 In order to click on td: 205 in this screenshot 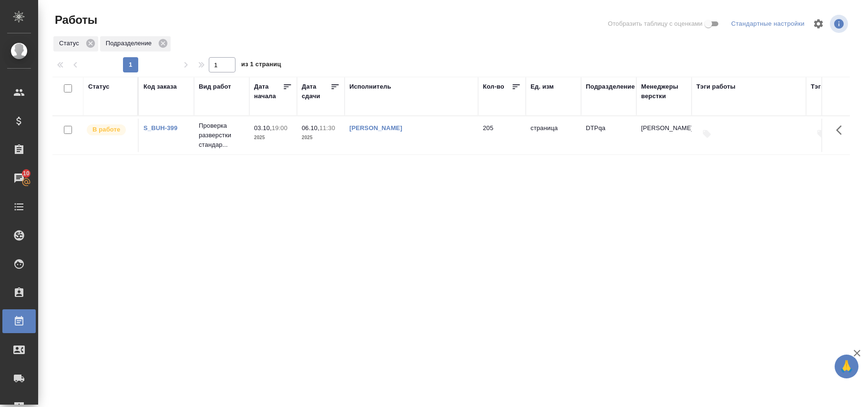, I will do `click(502, 135)`.